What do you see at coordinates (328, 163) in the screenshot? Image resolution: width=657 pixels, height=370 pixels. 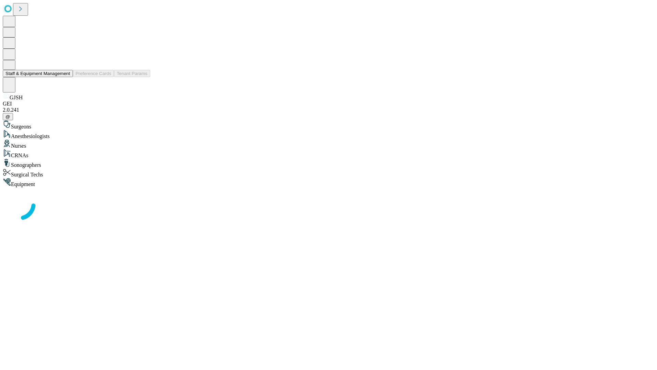 I see `div: Sonographers` at bounding box center [328, 163].